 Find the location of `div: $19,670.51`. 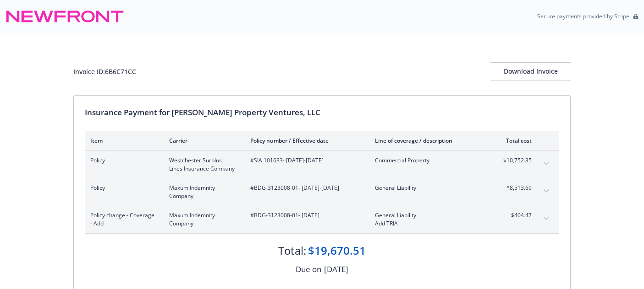

div: $19,670.51 is located at coordinates (337, 251).